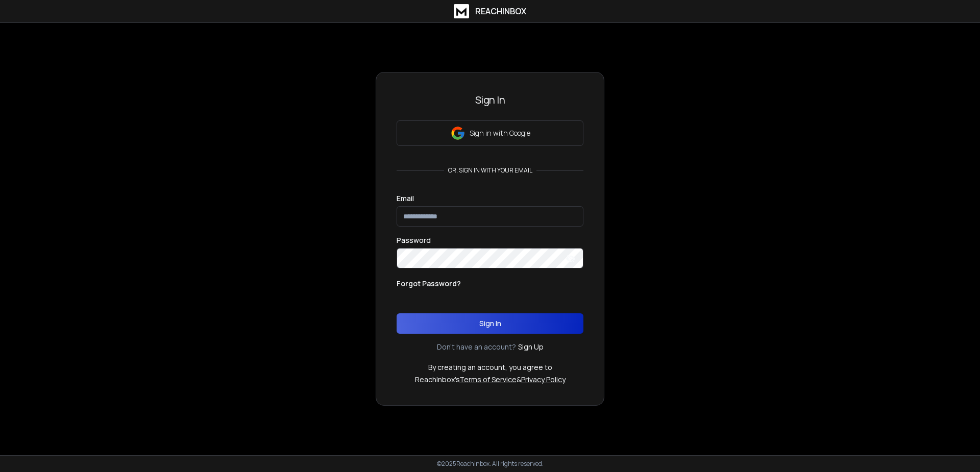 The width and height of the screenshot is (980, 472). Describe the element at coordinates (414, 241) in the screenshot. I see `label: Password` at that location.